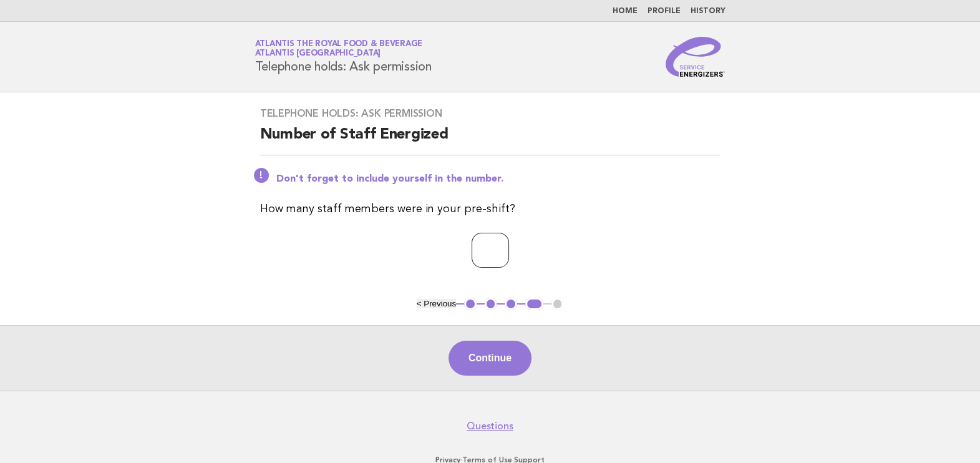 Image resolution: width=980 pixels, height=463 pixels. What do you see at coordinates (511, 304) in the screenshot?
I see `button: 3` at bounding box center [511, 304].